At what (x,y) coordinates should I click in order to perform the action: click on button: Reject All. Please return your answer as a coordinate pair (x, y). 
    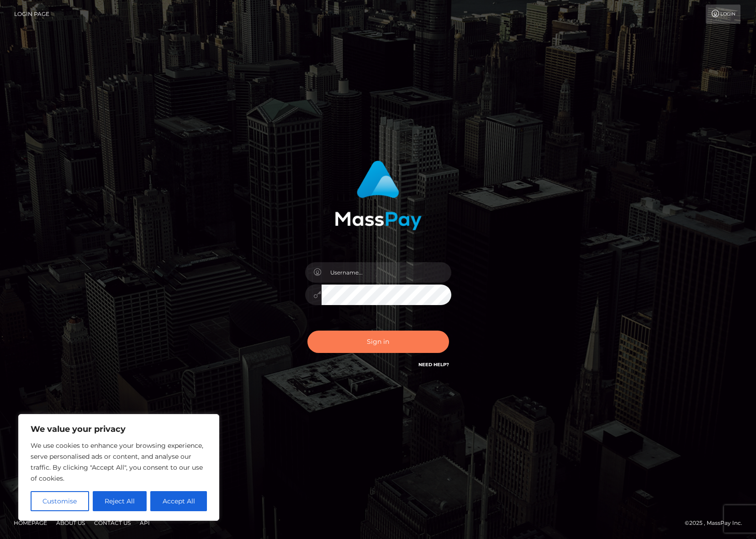
    Looking at the image, I should click on (119, 501).